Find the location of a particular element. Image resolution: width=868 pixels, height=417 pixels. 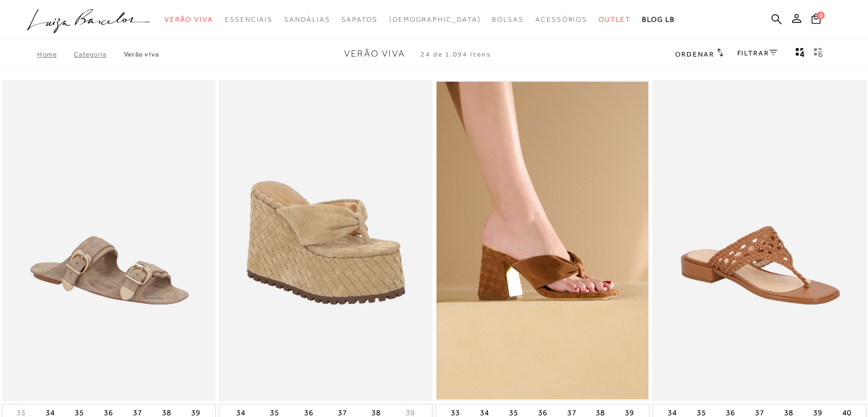

img: SANDÁLIA RASTEIRA EM COURO CARAMELO COM TIRAS TRAMADAS is located at coordinates (759, 240).